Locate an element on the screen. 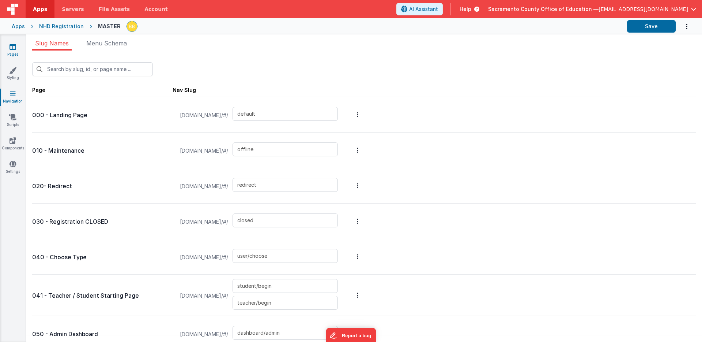  span: AI Assistant is located at coordinates (424, 9).